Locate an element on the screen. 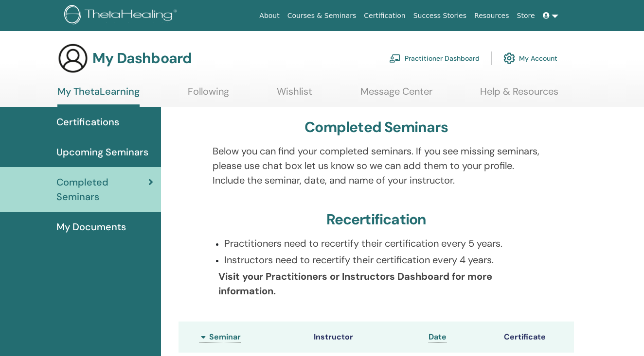 The width and height of the screenshot is (644, 356). img: generic-user-icon.jpg is located at coordinates (73, 58).